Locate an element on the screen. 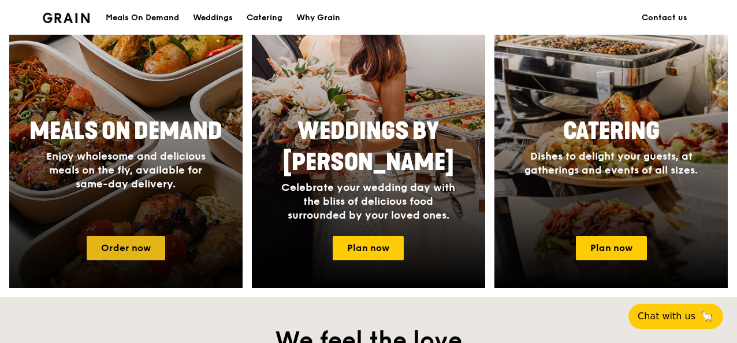 The image size is (737, 343). div: Why Grain is located at coordinates (318, 18).